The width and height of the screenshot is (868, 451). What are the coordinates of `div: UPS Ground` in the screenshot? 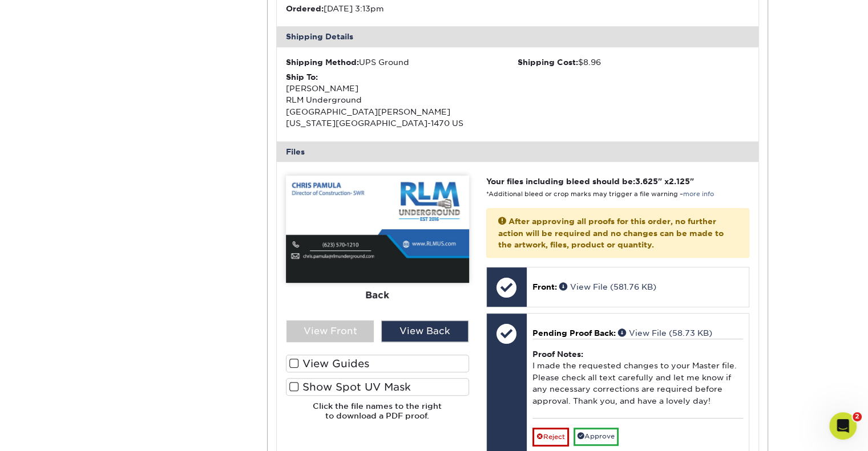 It's located at (402, 62).